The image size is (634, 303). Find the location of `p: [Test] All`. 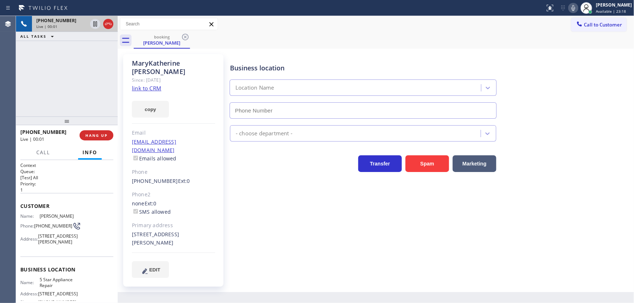

p: [Test] All is located at coordinates (67, 178).